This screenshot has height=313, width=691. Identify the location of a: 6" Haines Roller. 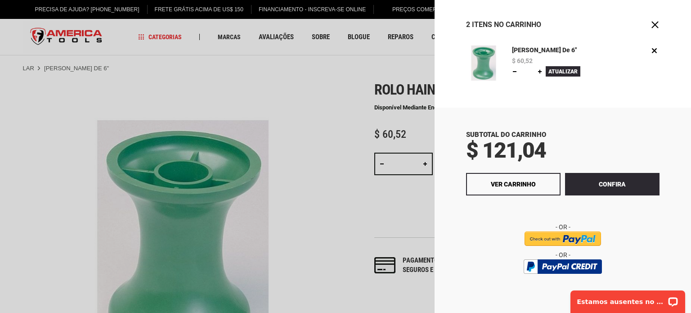
(484, 64).